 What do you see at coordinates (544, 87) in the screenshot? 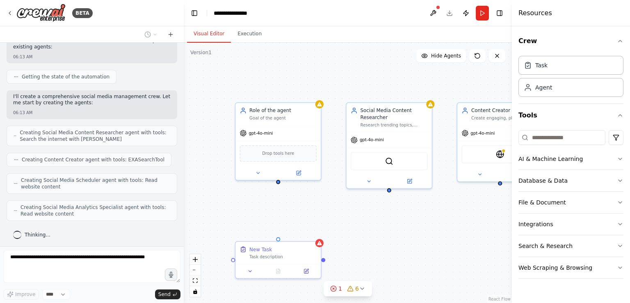
I see `div: Agent` at bounding box center [544, 87].